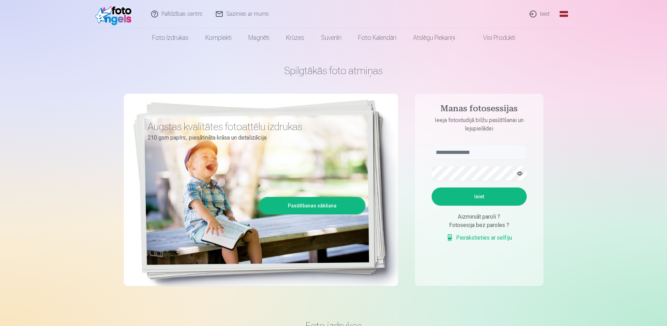  Describe the element at coordinates (115, 14) in the screenshot. I see `img: /fa1` at that location.